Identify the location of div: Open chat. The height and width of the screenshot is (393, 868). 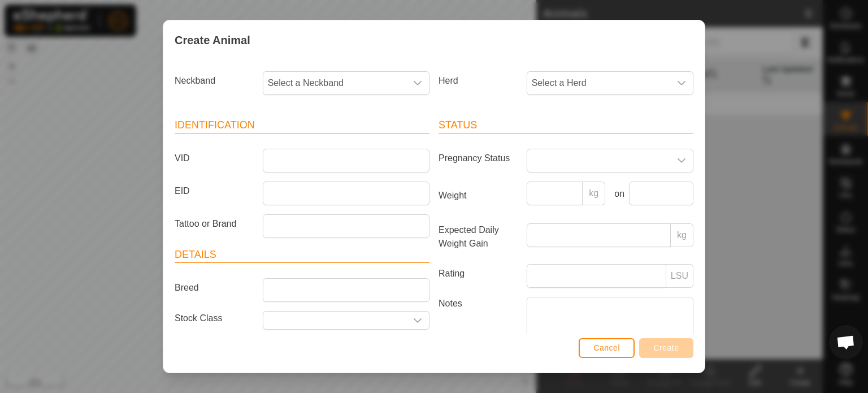
(846, 342).